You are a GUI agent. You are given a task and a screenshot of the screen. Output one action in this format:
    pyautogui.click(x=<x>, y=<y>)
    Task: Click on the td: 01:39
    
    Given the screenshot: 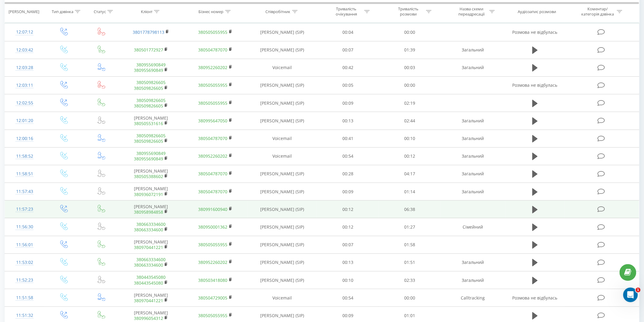 What is the action you would take?
    pyautogui.click(x=410, y=50)
    